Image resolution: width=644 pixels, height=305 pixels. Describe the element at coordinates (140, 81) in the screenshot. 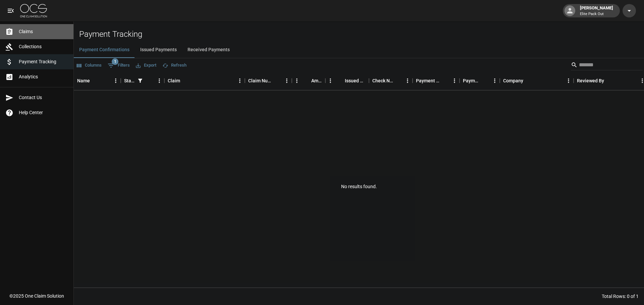

I see `div: 1 active filter` at that location.